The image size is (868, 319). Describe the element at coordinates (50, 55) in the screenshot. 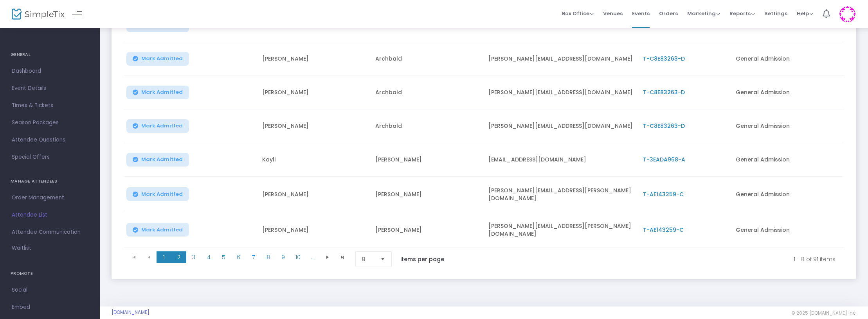

I see `h4: GENERAL` at that location.